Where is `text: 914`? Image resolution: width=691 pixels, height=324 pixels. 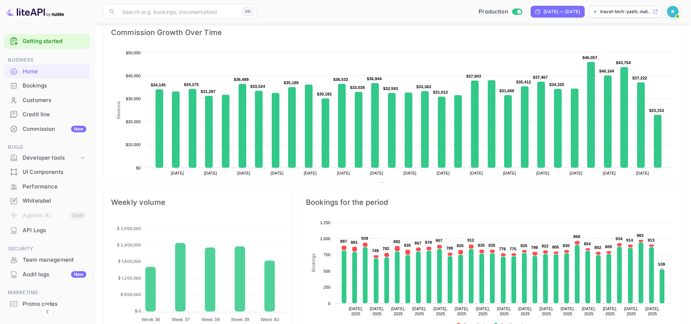 text: 914 is located at coordinates (630, 240).